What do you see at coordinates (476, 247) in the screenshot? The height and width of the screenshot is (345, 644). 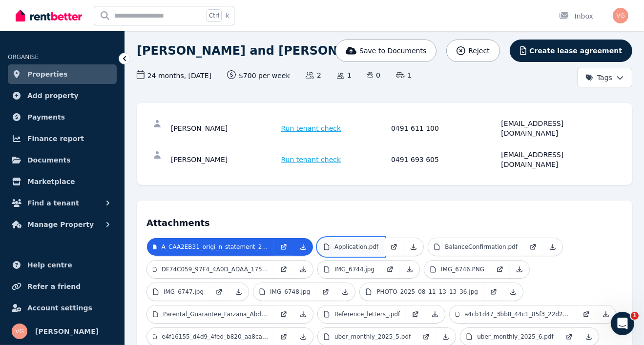 I see `a: BalanceConfirmation.pdf` at bounding box center [476, 247].